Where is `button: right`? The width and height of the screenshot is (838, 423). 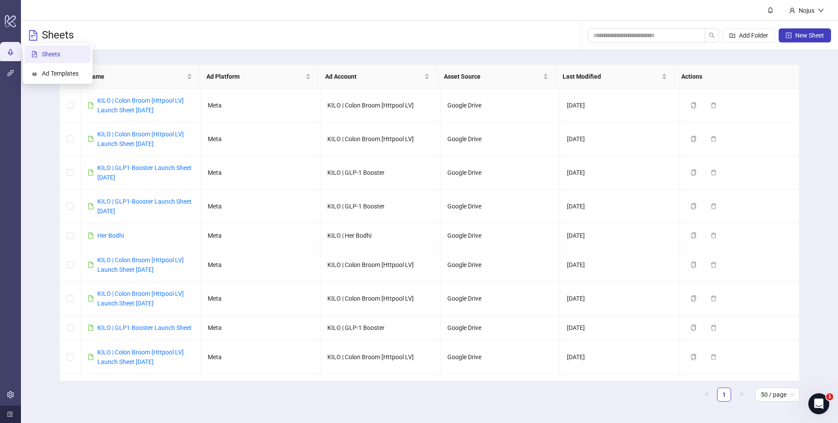
button: right is located at coordinates (742, 394).